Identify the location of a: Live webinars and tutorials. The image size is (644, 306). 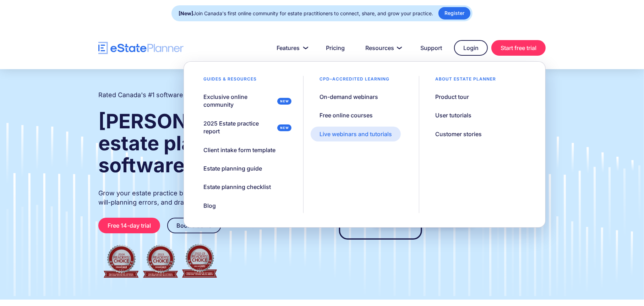
(356, 134).